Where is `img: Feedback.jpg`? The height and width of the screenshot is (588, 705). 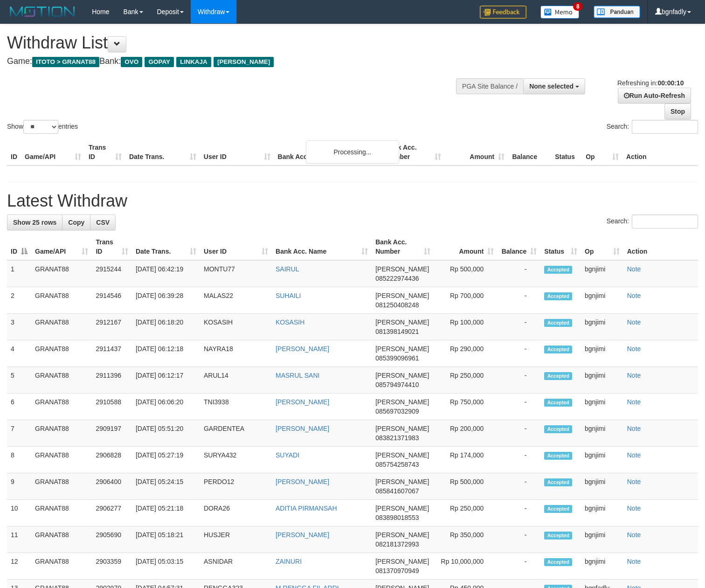 img: Feedback.jpg is located at coordinates (503, 12).